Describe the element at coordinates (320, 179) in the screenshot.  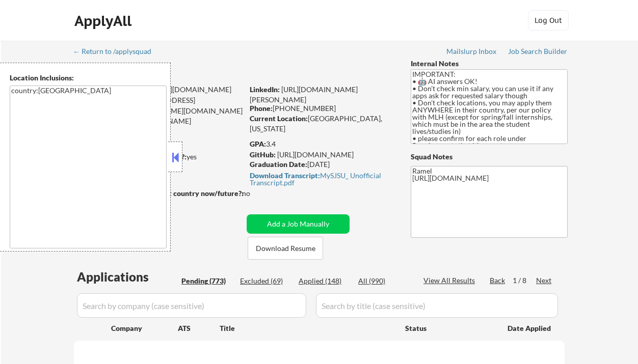
I see `div: MySJSU_ Unofficial Transcript.pdf` at that location.